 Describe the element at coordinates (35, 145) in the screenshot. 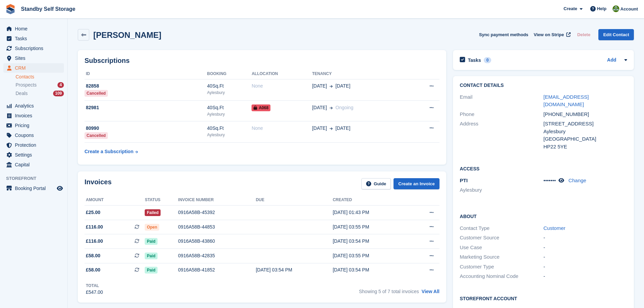

I see `span: Protection` at that location.